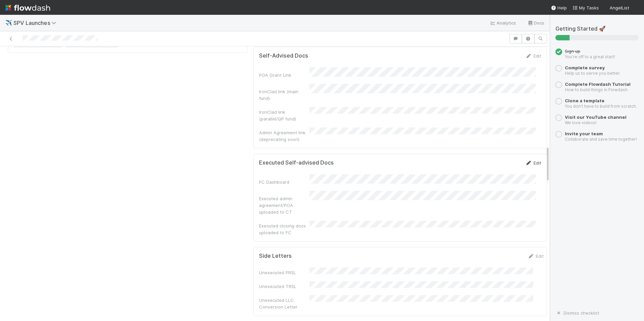 The image size is (644, 321). What do you see at coordinates (635, 8) in the screenshot?
I see `img: avatar_7d33b4c2-6dd7-4bf3-9761-6f087fa0f5c6.png` at bounding box center [635, 8].